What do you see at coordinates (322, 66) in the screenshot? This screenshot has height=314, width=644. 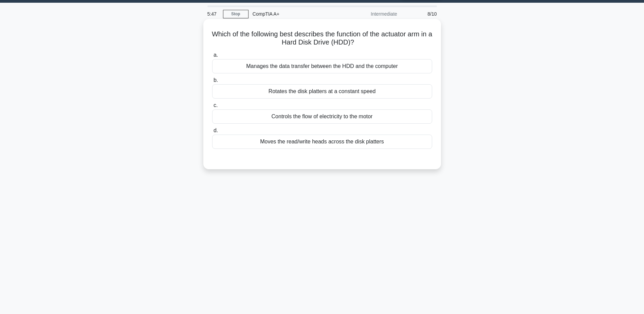 I see `div: Manages the data transfer between the HDD and the computer` at bounding box center [322, 66].